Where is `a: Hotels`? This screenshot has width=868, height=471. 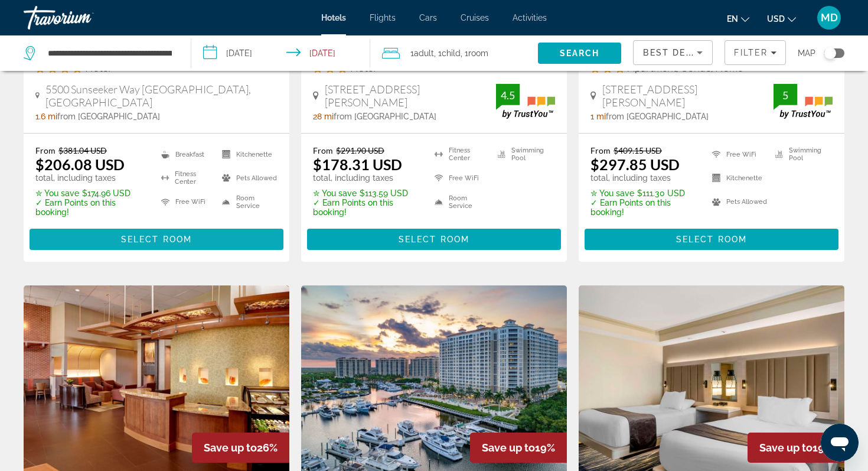 a: Hotels is located at coordinates (334, 17).